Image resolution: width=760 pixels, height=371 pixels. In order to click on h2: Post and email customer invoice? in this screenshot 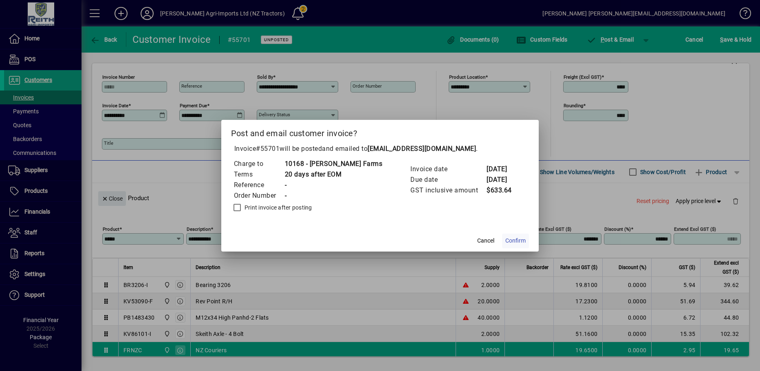, I will do `click(380, 132)`.